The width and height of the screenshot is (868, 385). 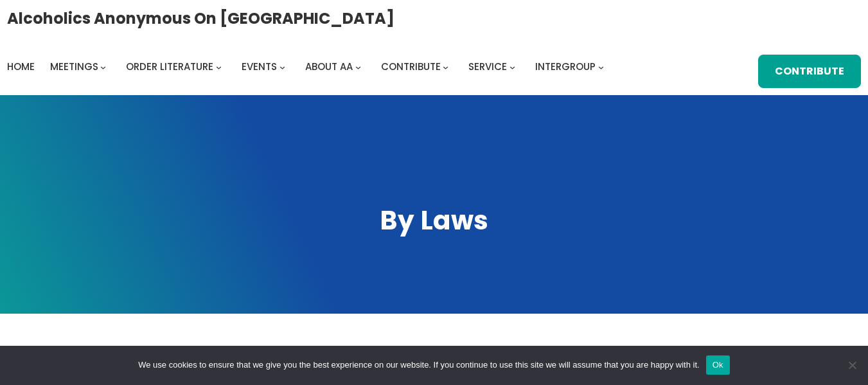 I want to click on button: Service submenu, so click(x=512, y=67).